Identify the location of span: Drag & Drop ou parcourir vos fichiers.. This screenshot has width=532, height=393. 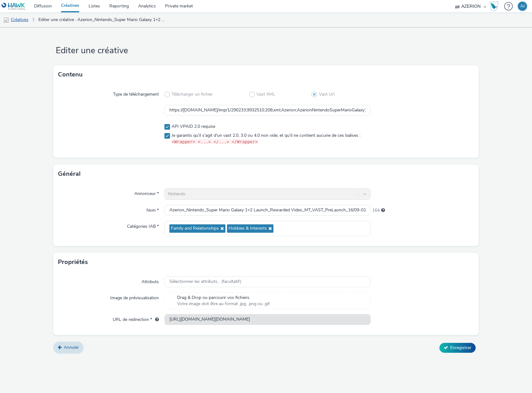
(223, 298).